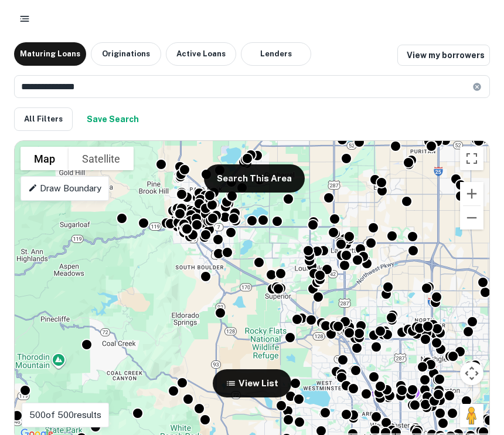  I want to click on p: Draw Boundary, so click(65, 188).